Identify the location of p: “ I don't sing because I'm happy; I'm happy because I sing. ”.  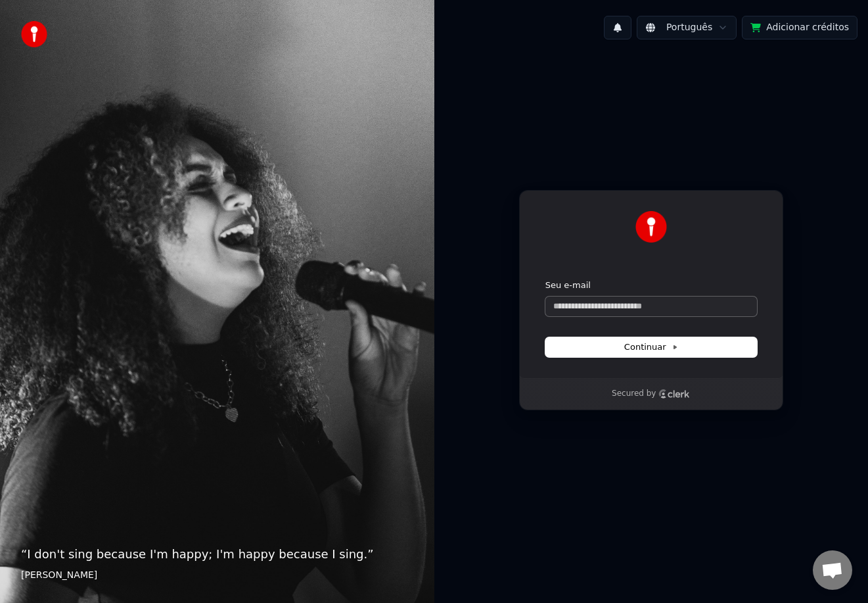
(217, 555).